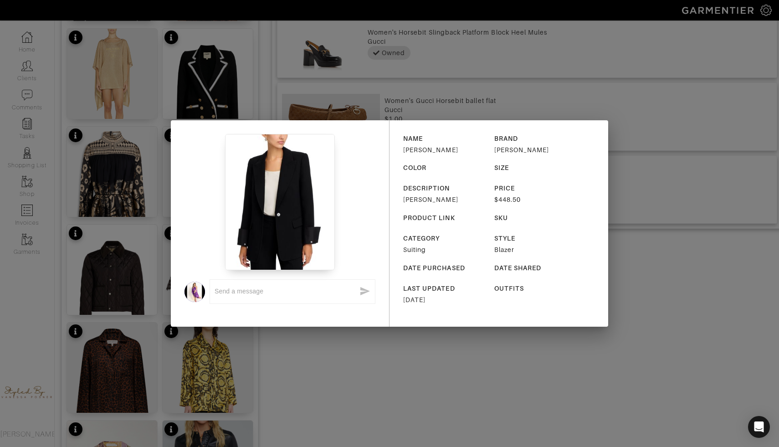 This screenshot has width=779, height=447. Describe the element at coordinates (445, 250) in the screenshot. I see `div: Suiting` at that location.